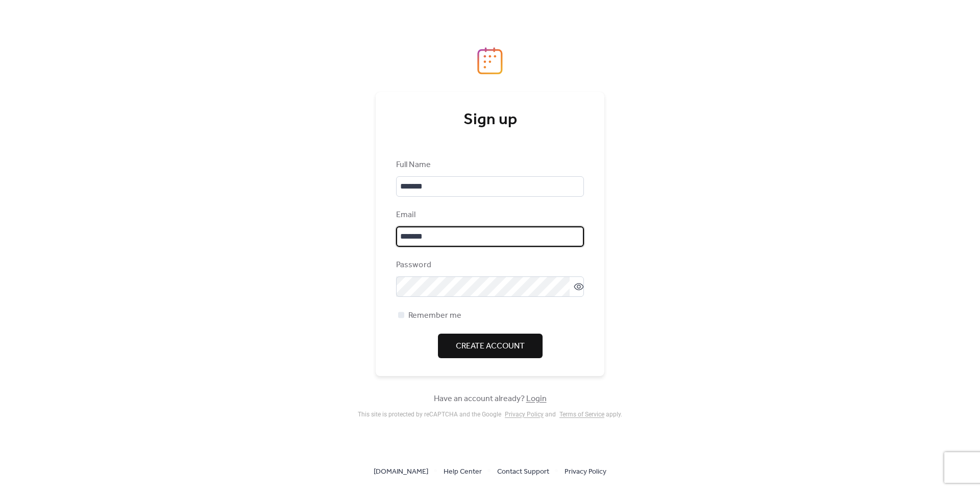 The height and width of the screenshot is (490, 980). I want to click on div: Password, so click(489, 266).